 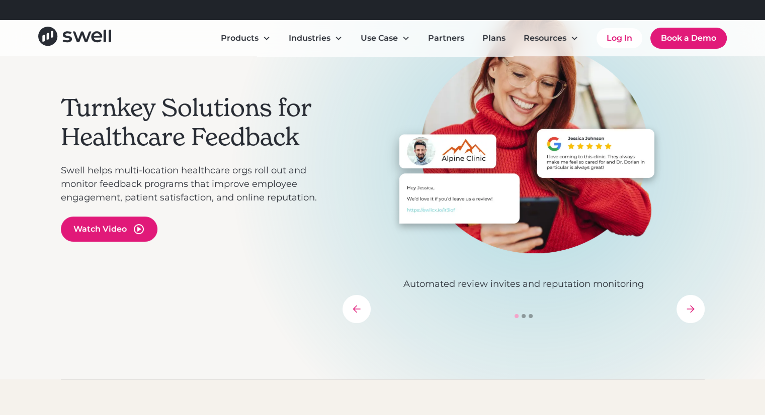 What do you see at coordinates (356, 309) in the screenshot?
I see `div: previous slide` at bounding box center [356, 309].